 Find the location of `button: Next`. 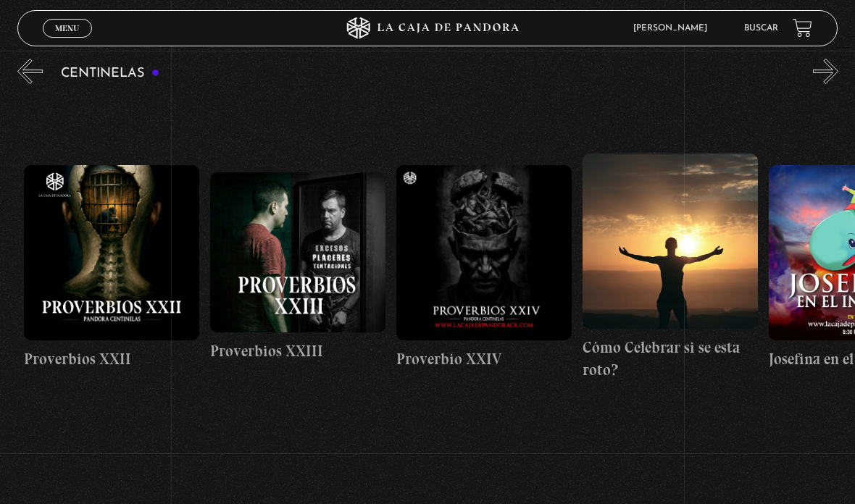

button: Next is located at coordinates (825, 71).